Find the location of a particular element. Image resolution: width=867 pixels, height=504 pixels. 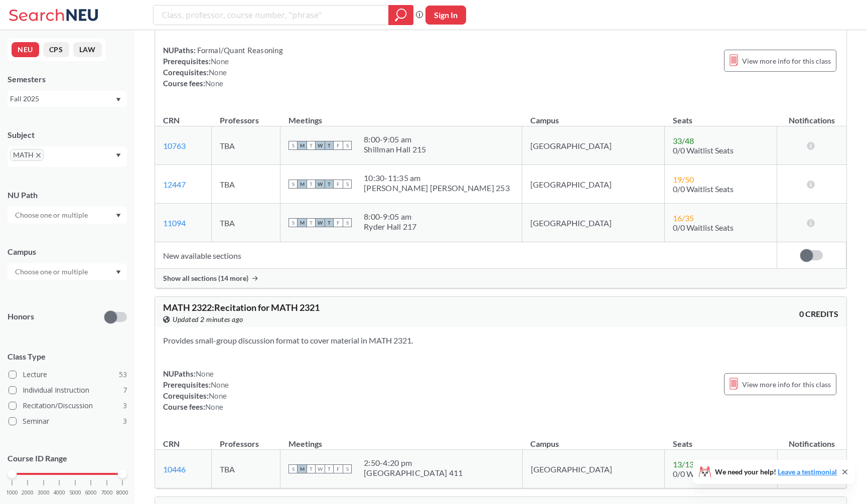

div: Subject is located at coordinates (67, 135).